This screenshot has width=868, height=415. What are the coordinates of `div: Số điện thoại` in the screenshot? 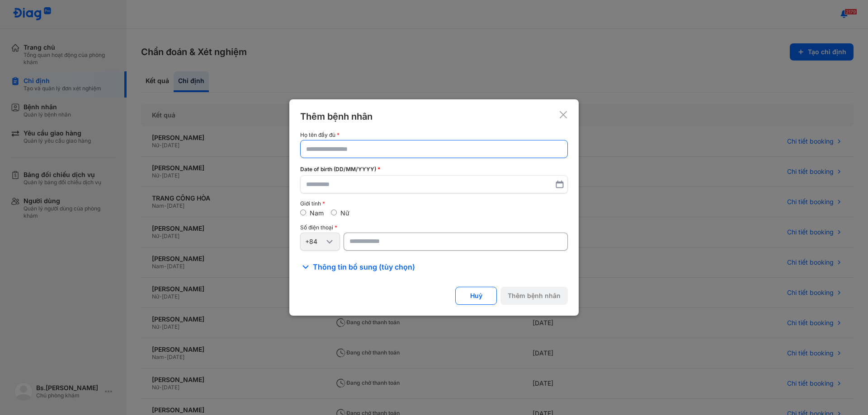 It's located at (434, 228).